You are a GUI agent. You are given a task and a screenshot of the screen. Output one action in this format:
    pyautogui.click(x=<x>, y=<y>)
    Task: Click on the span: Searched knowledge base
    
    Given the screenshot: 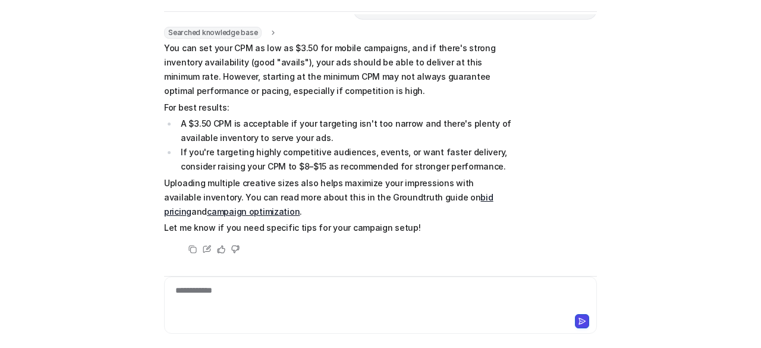 What is the action you would take?
    pyautogui.click(x=213, y=33)
    